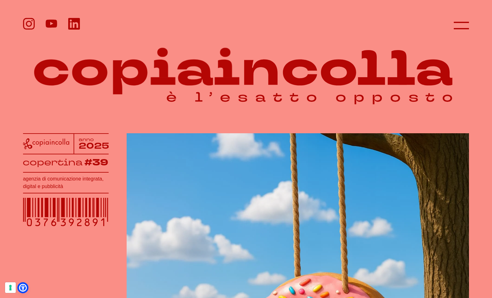 The height and width of the screenshot is (298, 492). What do you see at coordinates (66, 183) in the screenshot?
I see `h1: agenzia di comunicazione integrata, digital e pubblicità` at bounding box center [66, 183].